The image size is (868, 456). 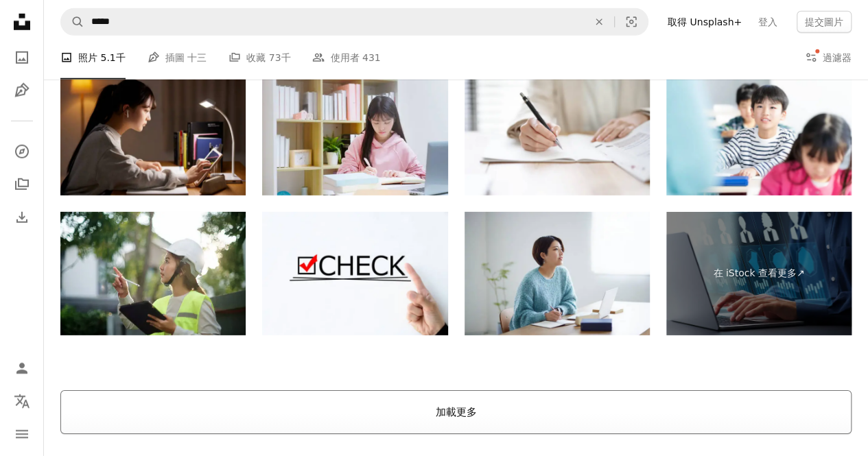 I want to click on a: 登入, so click(x=768, y=22).